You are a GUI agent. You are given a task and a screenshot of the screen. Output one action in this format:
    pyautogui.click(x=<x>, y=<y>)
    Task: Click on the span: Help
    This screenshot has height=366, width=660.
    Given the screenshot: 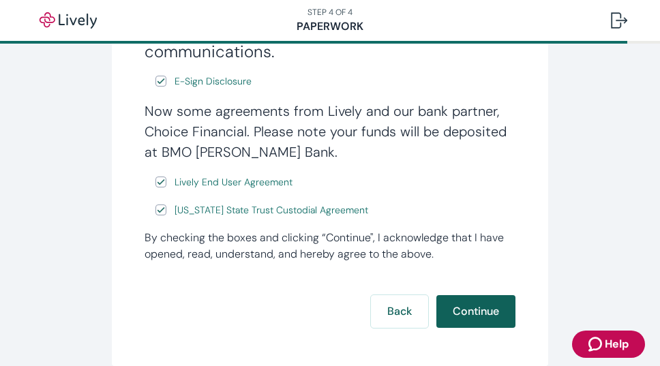 What is the action you would take?
    pyautogui.click(x=617, y=344)
    